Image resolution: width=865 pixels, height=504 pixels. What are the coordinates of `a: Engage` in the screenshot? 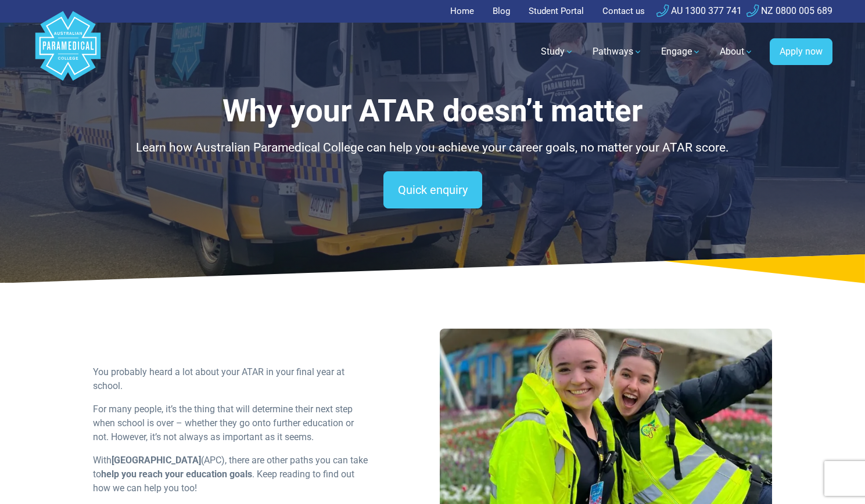 It's located at (681, 51).